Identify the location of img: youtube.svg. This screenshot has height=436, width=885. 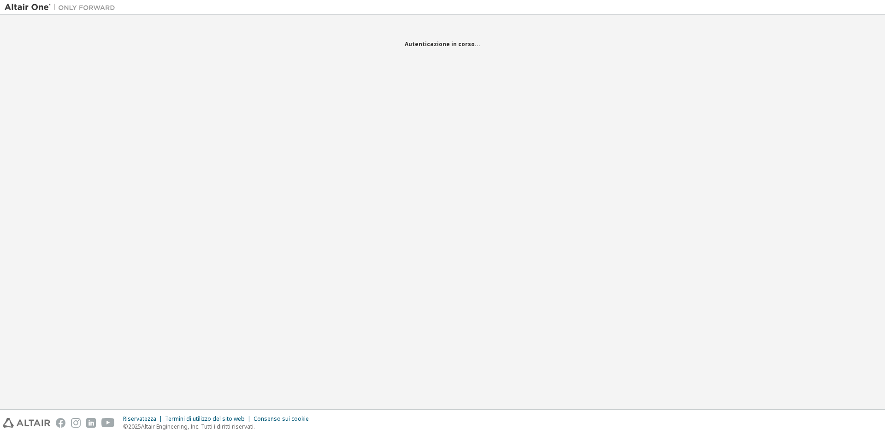
(108, 422).